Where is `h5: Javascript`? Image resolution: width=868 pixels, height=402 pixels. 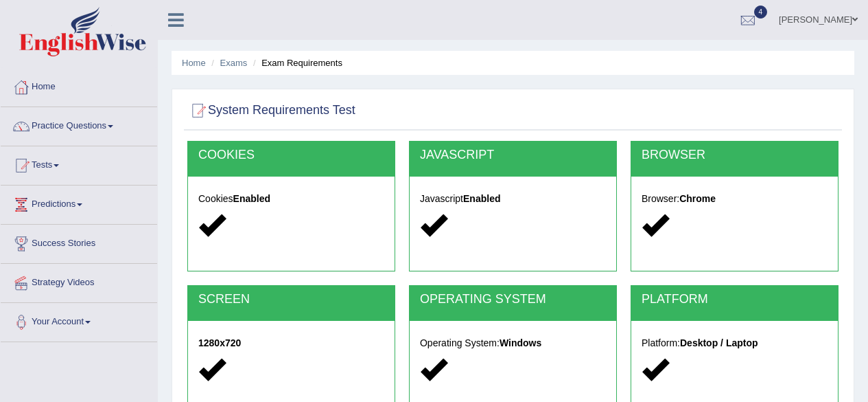 h5: Javascript is located at coordinates (512, 198).